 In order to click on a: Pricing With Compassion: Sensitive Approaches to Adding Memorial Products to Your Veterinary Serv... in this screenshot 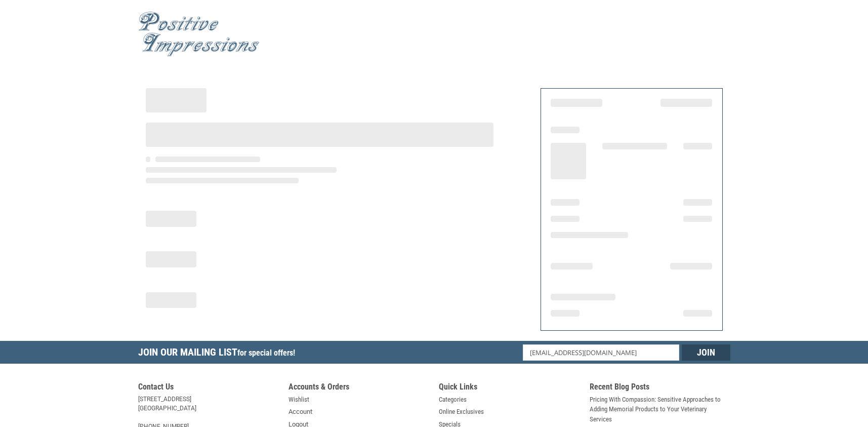, I will do `click(660, 409)`.